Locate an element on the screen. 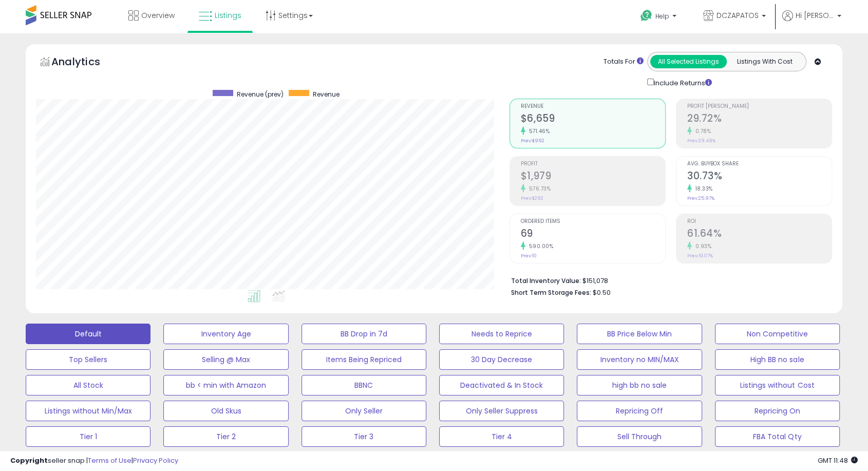 This screenshot has height=471, width=868. small: 18.33% is located at coordinates (703, 188).